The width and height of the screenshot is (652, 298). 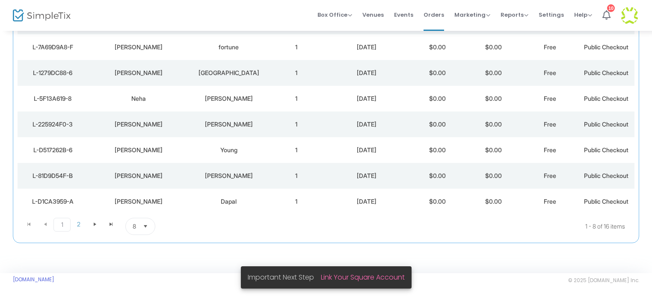 I want to click on button: Select, so click(x=146, y=226).